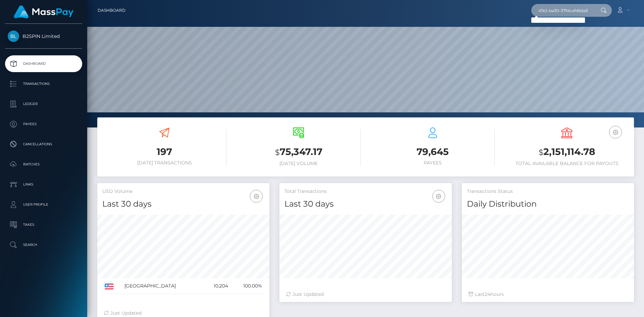  I want to click on p: Cancellations, so click(44, 144).